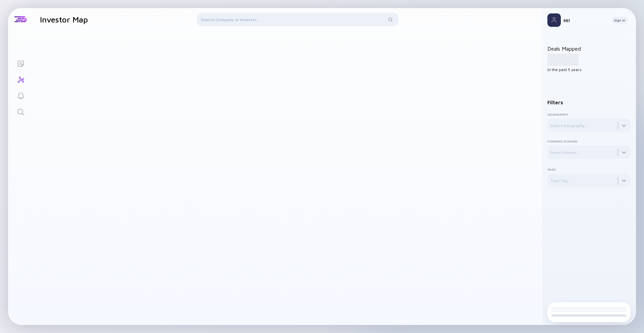 This screenshot has height=333, width=644. I want to click on a: Lists, so click(20, 63).